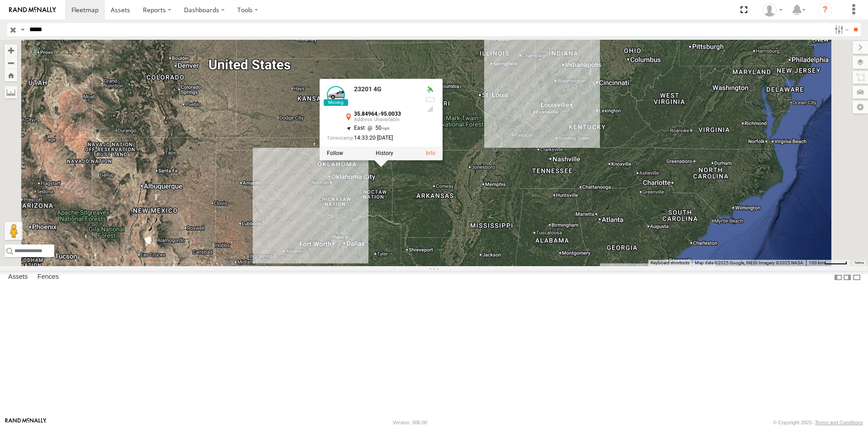 The image size is (868, 427). What do you see at coordinates (859, 263) in the screenshot?
I see `a: Terms (opens in new tab)` at bounding box center [859, 263].